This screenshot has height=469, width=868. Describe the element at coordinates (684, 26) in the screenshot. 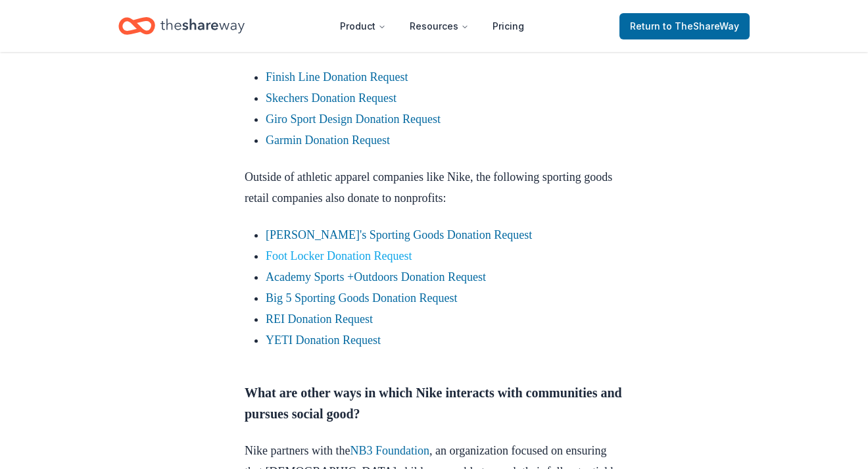

I see `a: Returnto TheShareWay` at that location.